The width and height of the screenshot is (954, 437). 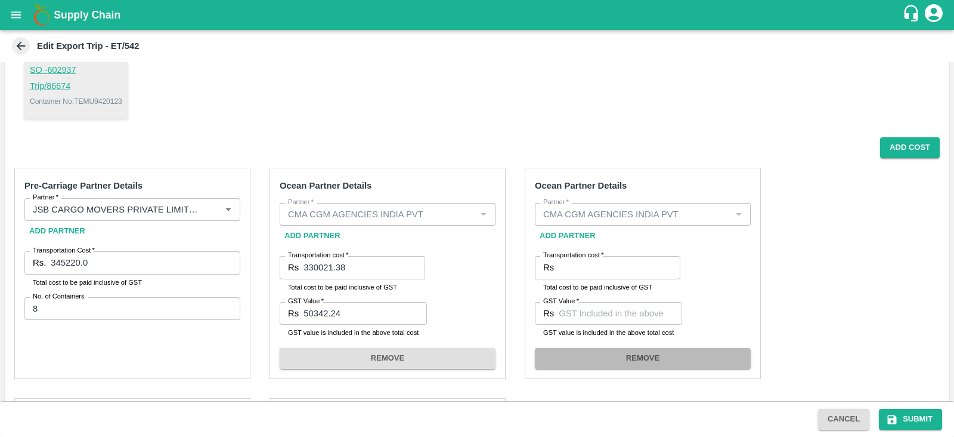 What do you see at coordinates (76, 86) in the screenshot?
I see `a: Trip/86674` at bounding box center [76, 86].